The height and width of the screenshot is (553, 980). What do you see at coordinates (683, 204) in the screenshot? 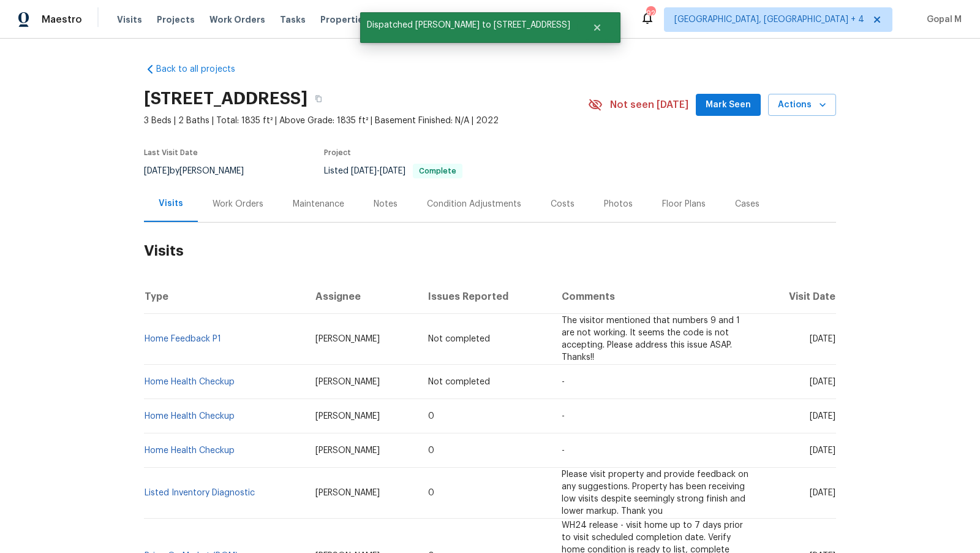
I see `div: Floor Plans` at bounding box center [683, 204].